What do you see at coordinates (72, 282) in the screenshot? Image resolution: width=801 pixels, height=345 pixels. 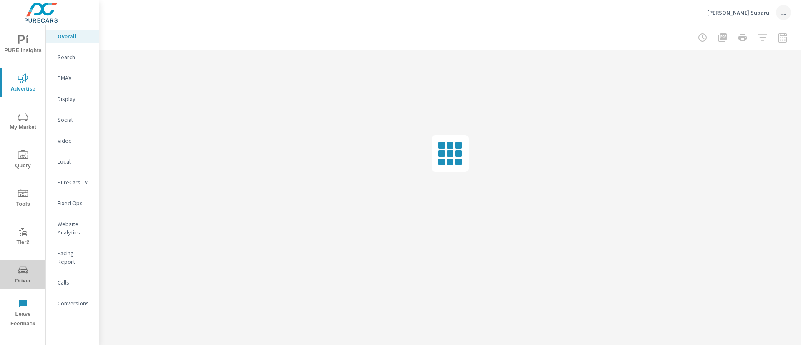 I see `div: Calls` at bounding box center [72, 282].